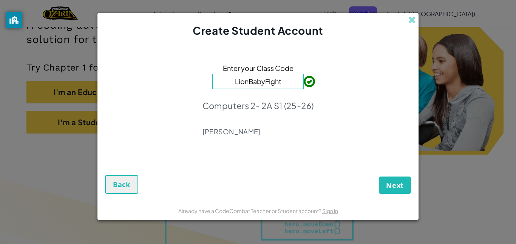  Describe the element at coordinates (250, 211) in the screenshot. I see `span: Already have a CodeCombat Teacher or Student account?` at that location.